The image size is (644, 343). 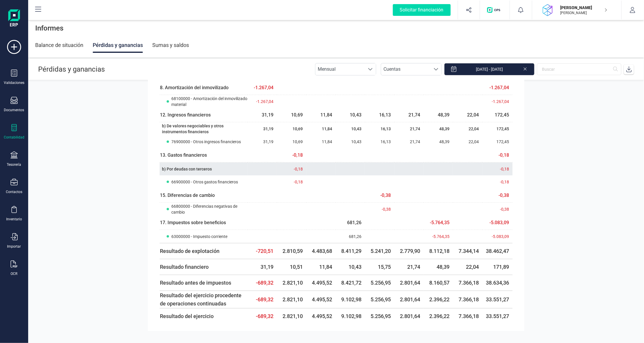 I want to click on input: Buscar, so click(x=579, y=69).